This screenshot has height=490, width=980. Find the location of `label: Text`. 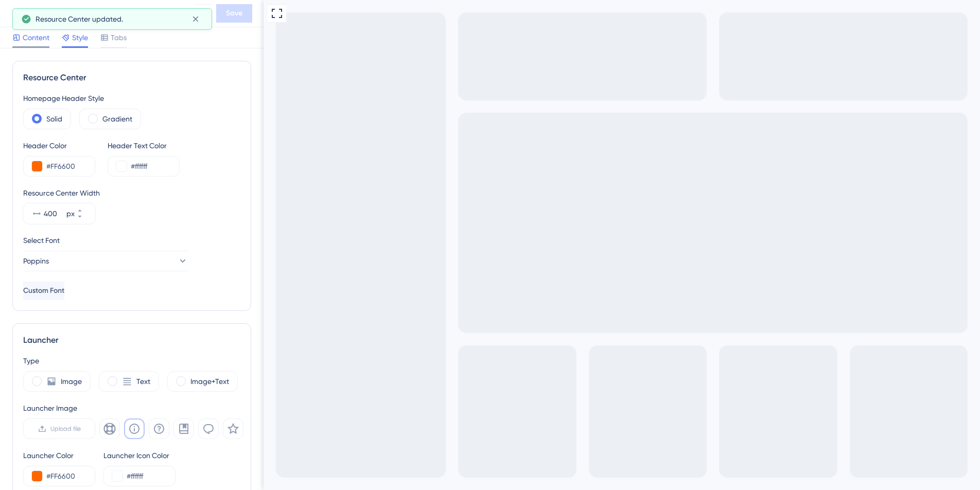

label: Text is located at coordinates (143, 382).